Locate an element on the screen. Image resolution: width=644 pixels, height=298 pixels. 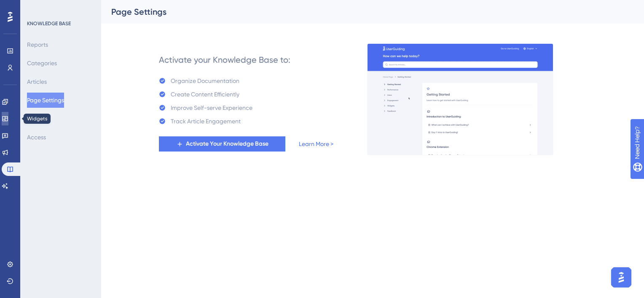
a: Learn More > is located at coordinates (316, 144).